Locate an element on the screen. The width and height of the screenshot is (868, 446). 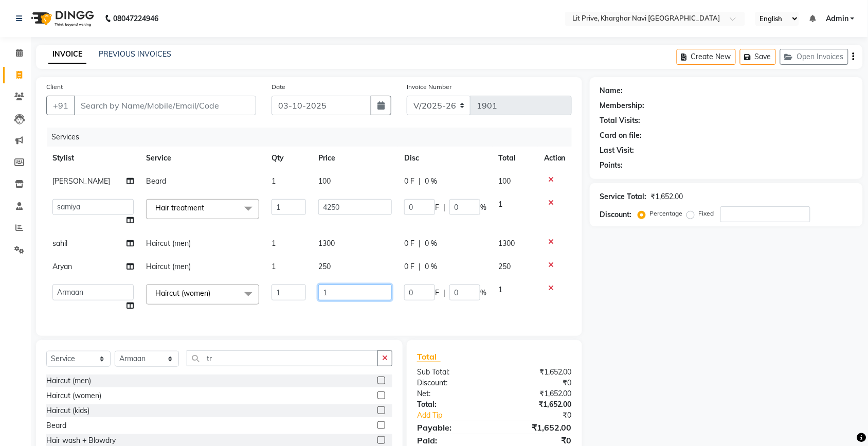
th: Price is located at coordinates (355, 158).